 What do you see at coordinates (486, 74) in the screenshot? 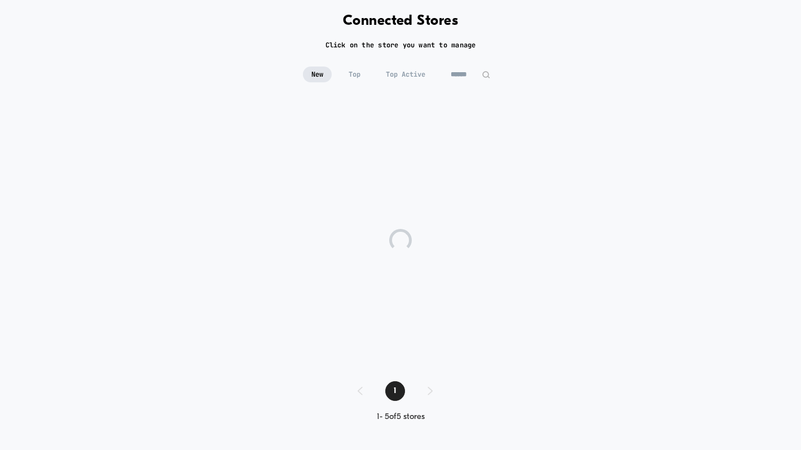
I see `img: edit` at bounding box center [486, 74].